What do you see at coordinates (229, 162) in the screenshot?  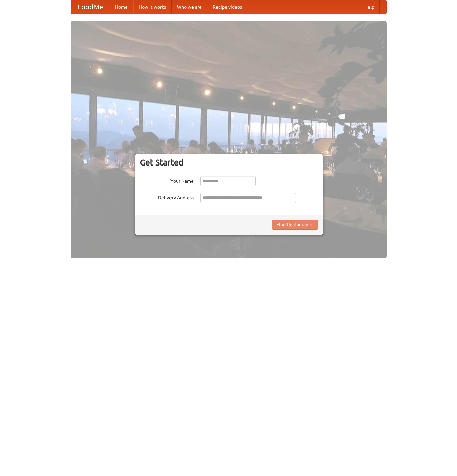 I see `h3: Get Started` at bounding box center [229, 162].